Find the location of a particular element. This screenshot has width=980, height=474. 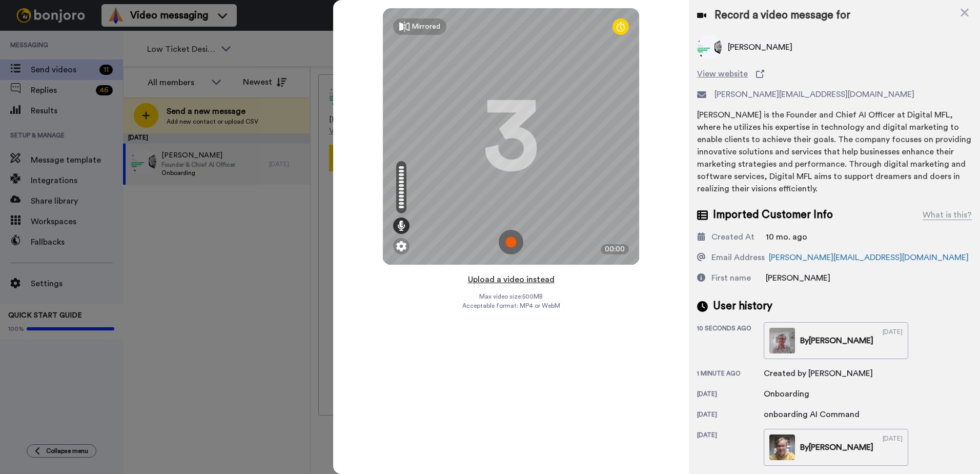

img: dad5b577-ec7d-4111-bc1f-f71a280764f7-thumb.jpg is located at coordinates (782, 341).